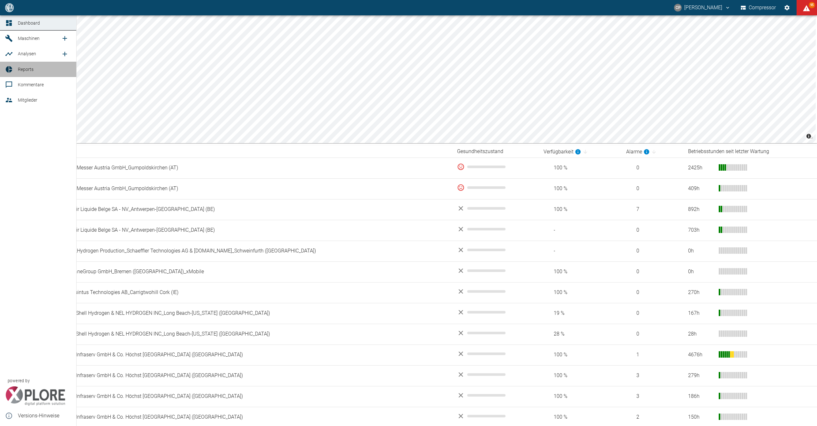 This screenshot has height=426, width=817. What do you see at coordinates (787, 8) in the screenshot?
I see `button: Einstellungen` at bounding box center [787, 8].